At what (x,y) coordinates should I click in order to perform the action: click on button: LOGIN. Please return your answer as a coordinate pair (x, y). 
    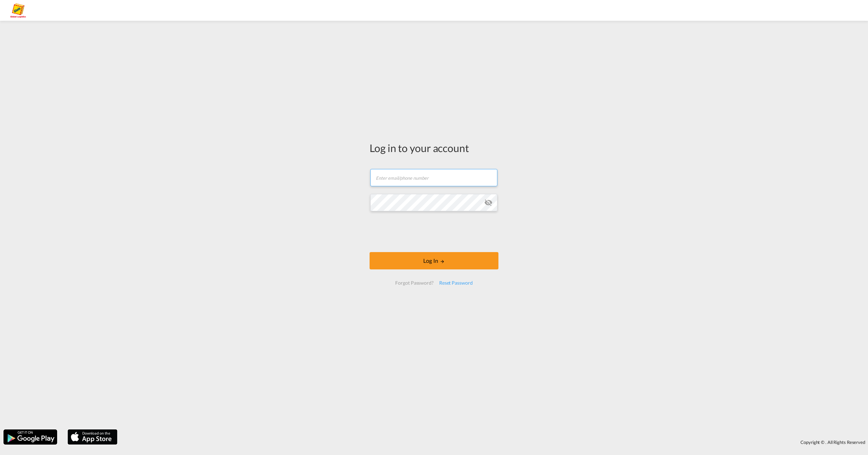
    Looking at the image, I should click on (434, 261).